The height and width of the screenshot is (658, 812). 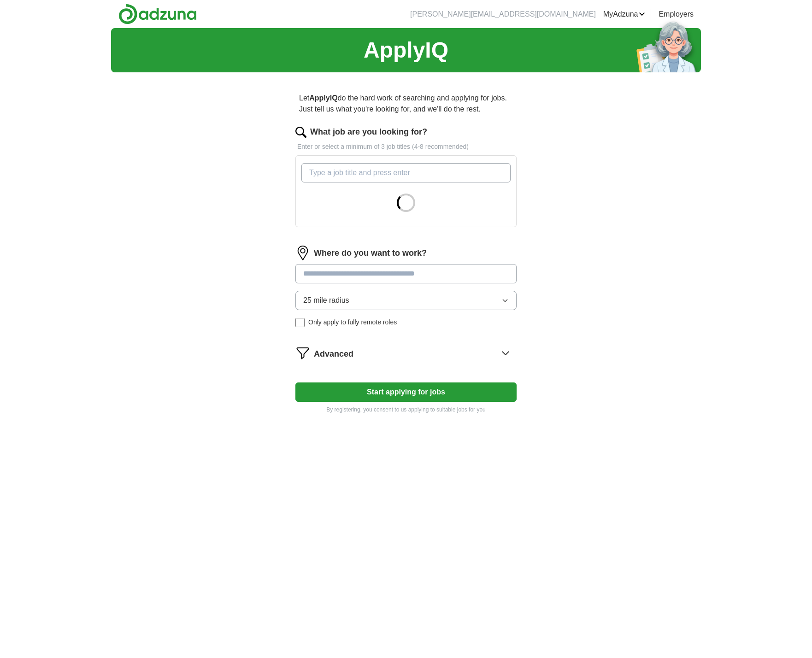 What do you see at coordinates (406, 410) in the screenshot?
I see `p: By registering, you consent to us applying to suitable jobs for you` at bounding box center [406, 410].